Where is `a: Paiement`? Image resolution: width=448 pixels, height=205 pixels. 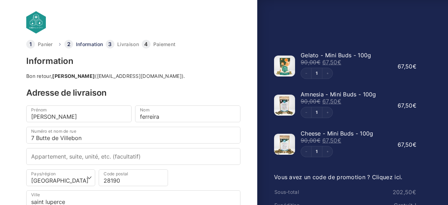
a: Paiement is located at coordinates (164, 44).